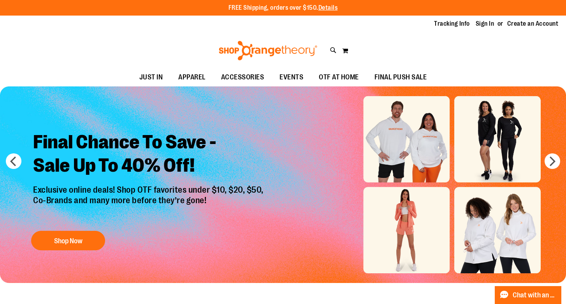 The height and width of the screenshot is (304, 566). Describe the element at coordinates (338, 77) in the screenshot. I see `a: OTF AT HOME` at that location.